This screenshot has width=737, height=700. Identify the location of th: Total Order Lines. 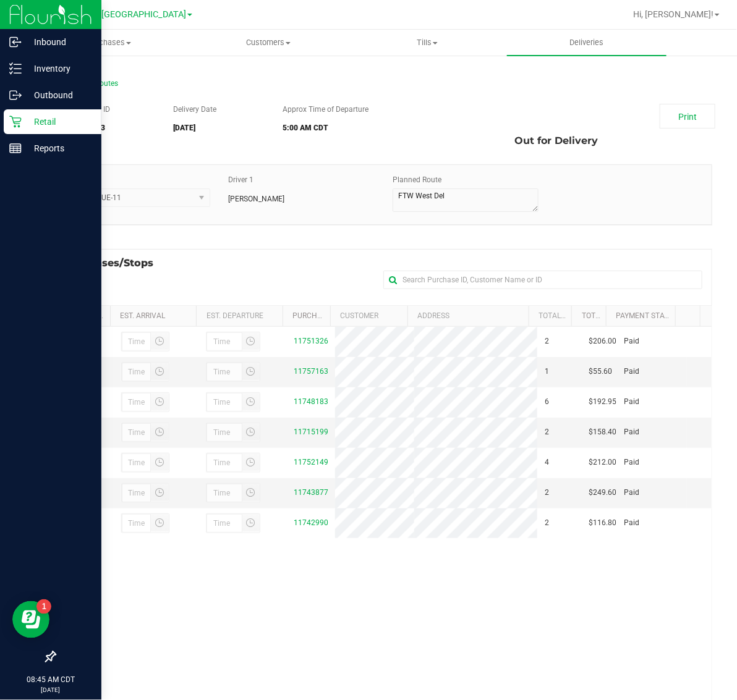
(550, 317).